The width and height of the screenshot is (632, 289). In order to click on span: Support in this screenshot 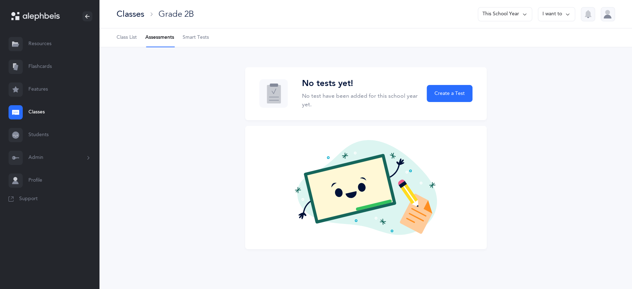, I will do `click(28, 199)`.